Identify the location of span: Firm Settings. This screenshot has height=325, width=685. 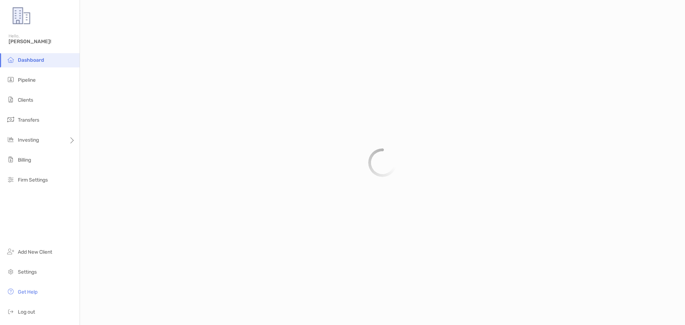
(33, 180).